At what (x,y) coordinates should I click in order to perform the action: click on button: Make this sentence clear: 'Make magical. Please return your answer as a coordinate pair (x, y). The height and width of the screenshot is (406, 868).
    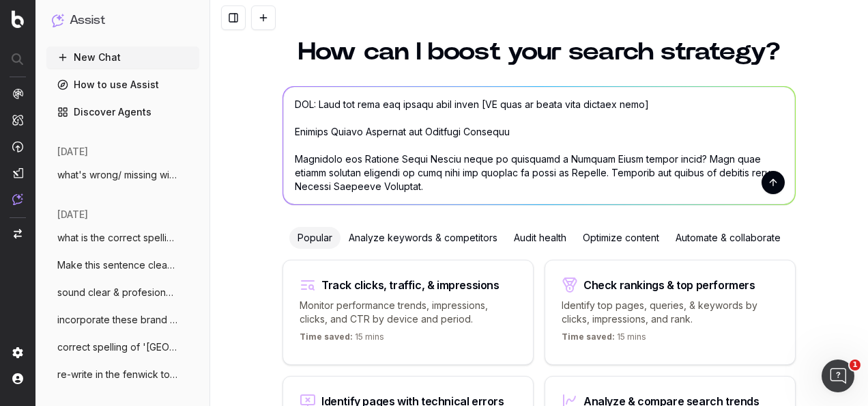
    Looking at the image, I should click on (123, 265).